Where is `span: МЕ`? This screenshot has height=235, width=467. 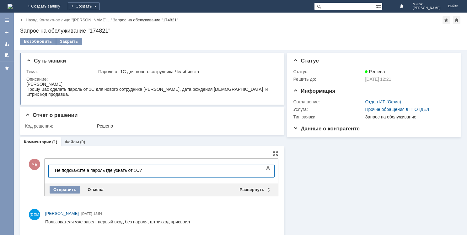 span: МЕ is located at coordinates (35, 164).